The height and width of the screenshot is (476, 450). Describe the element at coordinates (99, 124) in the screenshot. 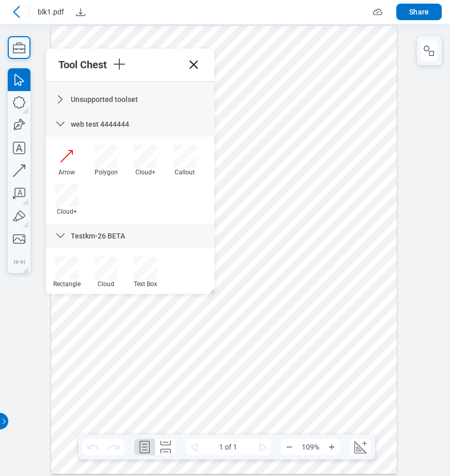

I see `span: web test 4444444` at that location.